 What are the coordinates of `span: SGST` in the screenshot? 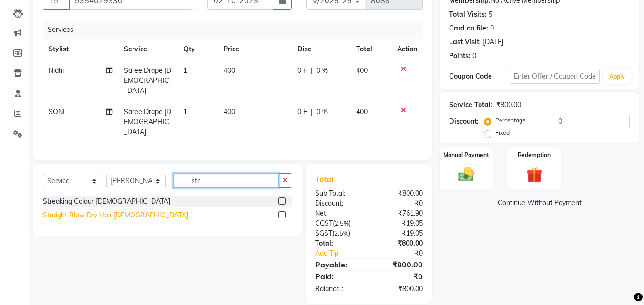 It's located at (324, 233).